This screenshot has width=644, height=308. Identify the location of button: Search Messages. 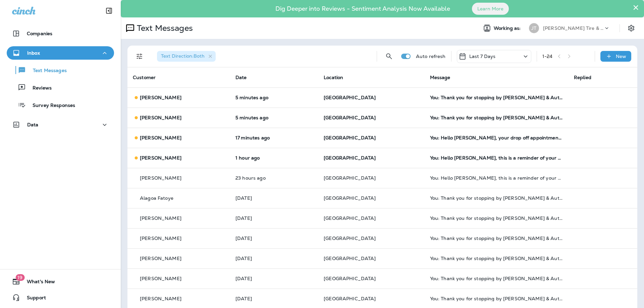
(389, 56).